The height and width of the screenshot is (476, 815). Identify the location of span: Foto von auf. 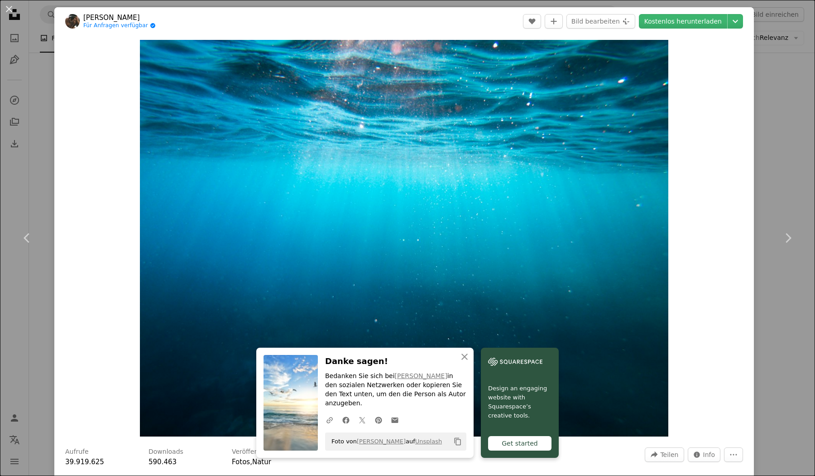
(385, 441).